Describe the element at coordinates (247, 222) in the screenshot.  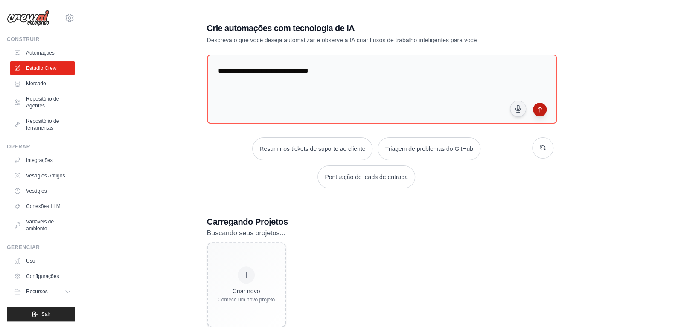
I see `font: Carregando Projetos` at that location.